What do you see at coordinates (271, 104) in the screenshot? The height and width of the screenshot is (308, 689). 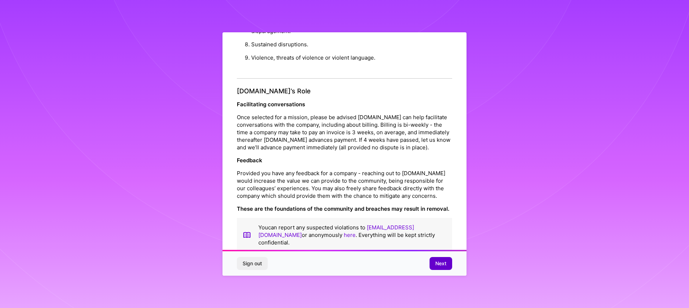 I see `strong: Facilitating conversations` at bounding box center [271, 104].